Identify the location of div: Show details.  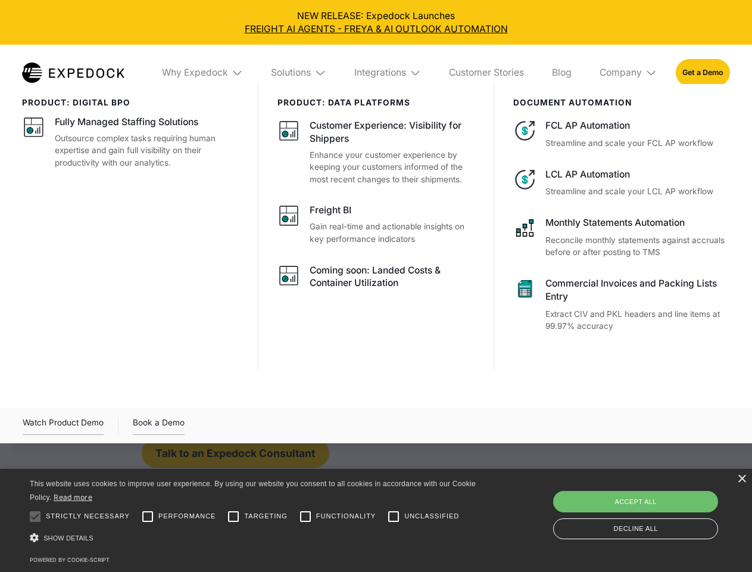
(255, 538).